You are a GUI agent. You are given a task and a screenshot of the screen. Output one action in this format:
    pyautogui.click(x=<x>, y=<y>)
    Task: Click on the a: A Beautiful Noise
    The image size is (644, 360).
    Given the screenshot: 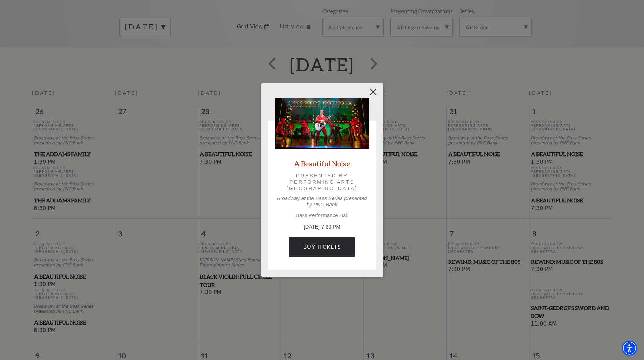 What is the action you would take?
    pyautogui.click(x=322, y=163)
    